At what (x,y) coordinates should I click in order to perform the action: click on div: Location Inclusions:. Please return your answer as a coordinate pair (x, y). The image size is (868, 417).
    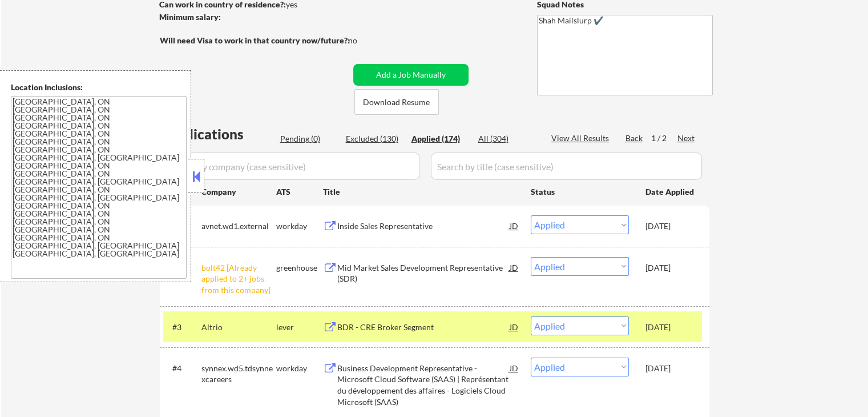
    Looking at the image, I should click on (99, 87).